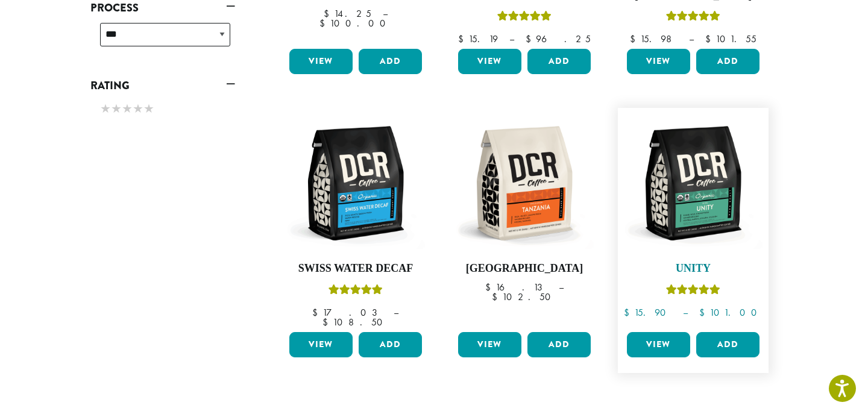 This screenshot has height=414, width=868. I want to click on bdi: 17.03, so click(347, 312).